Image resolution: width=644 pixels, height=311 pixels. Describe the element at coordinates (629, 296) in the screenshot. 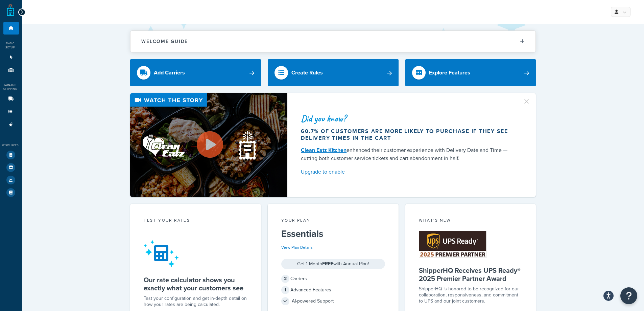

I see `button: Open Resource Center` at that location.